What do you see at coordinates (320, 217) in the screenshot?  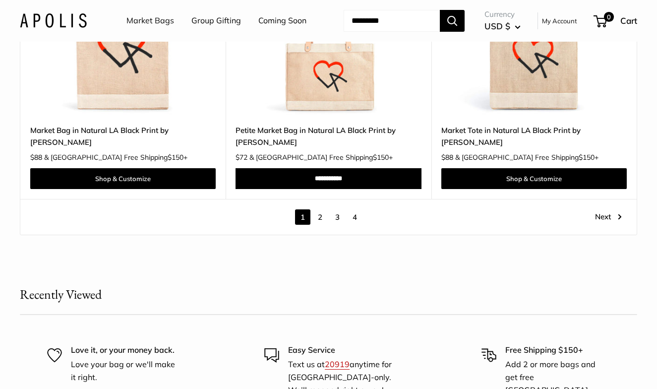 I see `a: 2` at bounding box center [320, 217].